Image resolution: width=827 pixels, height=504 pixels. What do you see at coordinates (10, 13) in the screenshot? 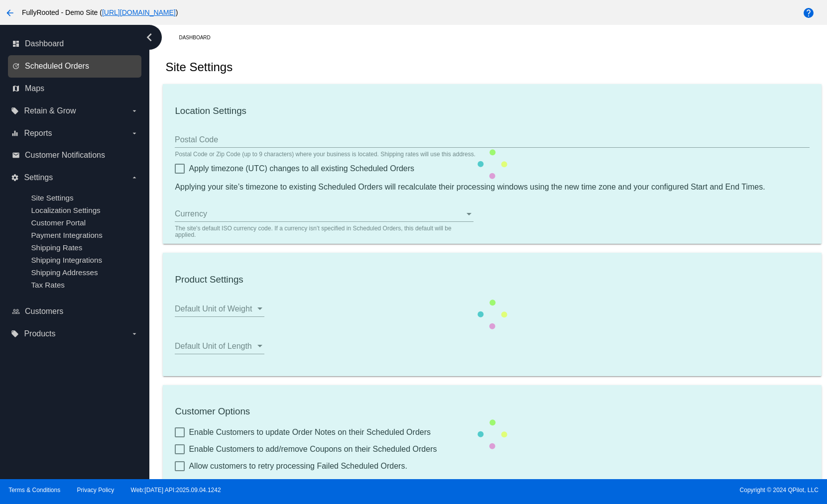
I see `mat-icon: arrow_back` at bounding box center [10, 13].